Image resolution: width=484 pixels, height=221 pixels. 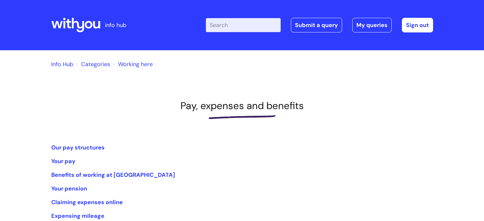 What do you see at coordinates (78, 148) in the screenshot?
I see `a: Our pay structures` at bounding box center [78, 148].